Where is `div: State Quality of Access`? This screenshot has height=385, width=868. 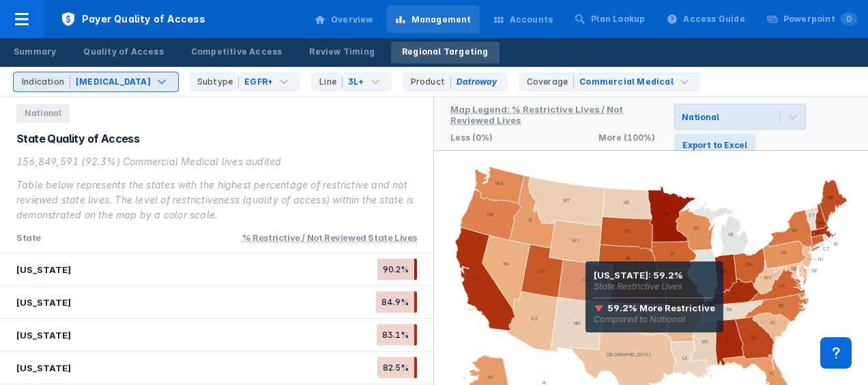
div: State Quality of Access is located at coordinates (216, 139).